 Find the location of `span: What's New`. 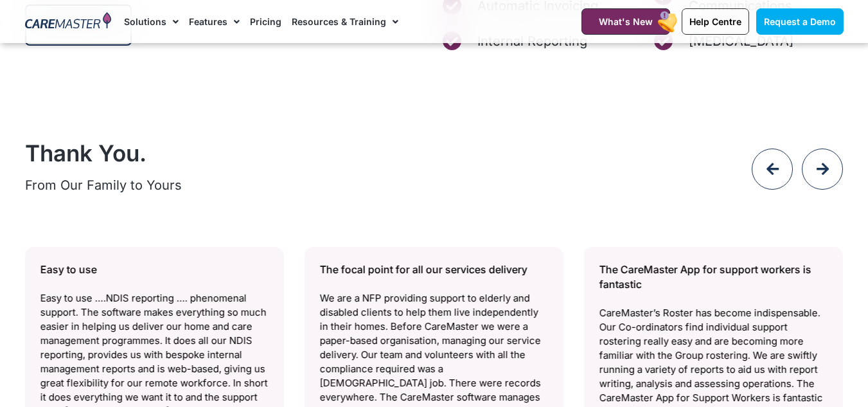

span: What's New is located at coordinates (625, 21).